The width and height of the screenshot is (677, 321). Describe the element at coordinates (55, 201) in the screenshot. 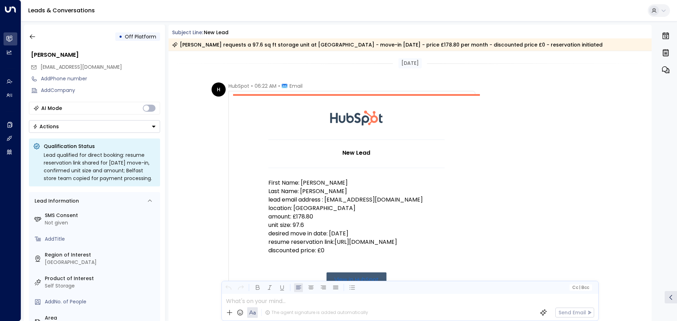

I see `div: Lead Information` at that location.